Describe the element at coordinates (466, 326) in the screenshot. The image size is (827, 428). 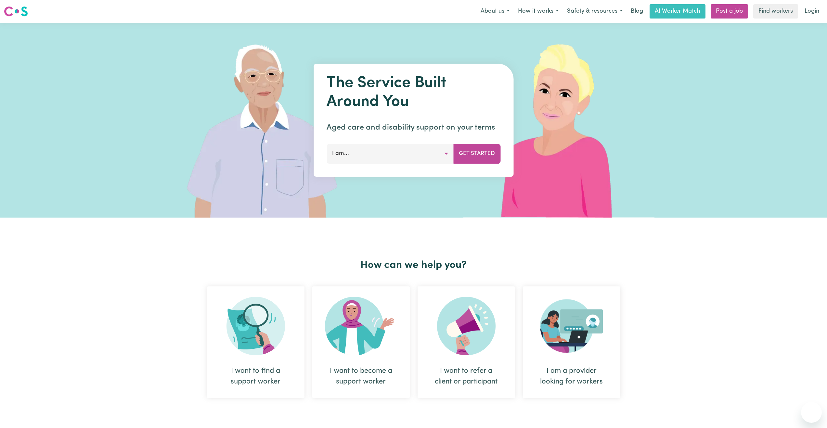
I see `img: Refer` at that location.